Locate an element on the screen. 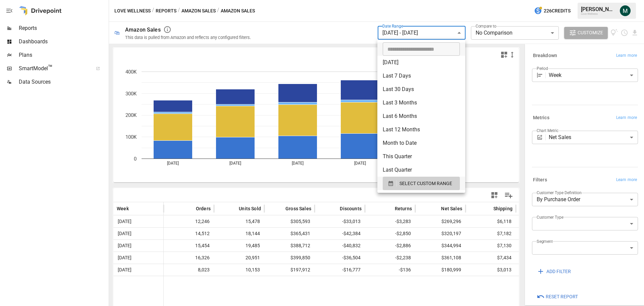 This screenshot has width=644, height=306. span: SELECT CUSTOM RANGE is located at coordinates (426, 183).